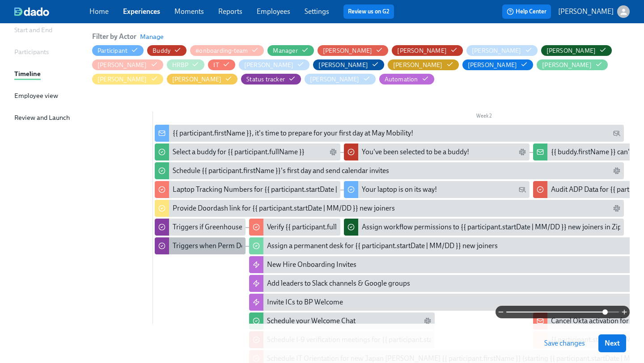  I want to click on div: Hide HRBP, so click(180, 65).